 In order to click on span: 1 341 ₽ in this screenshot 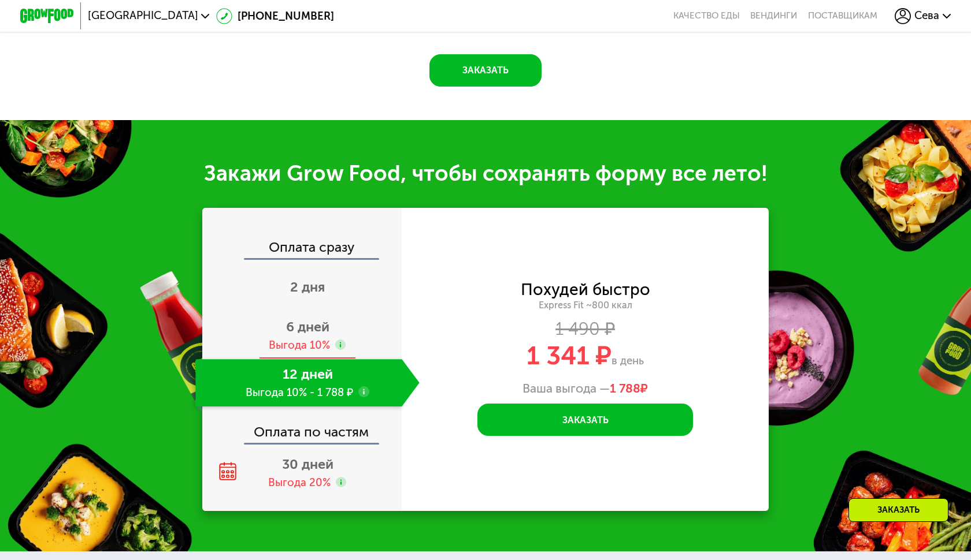, I will do `click(568, 356)`.